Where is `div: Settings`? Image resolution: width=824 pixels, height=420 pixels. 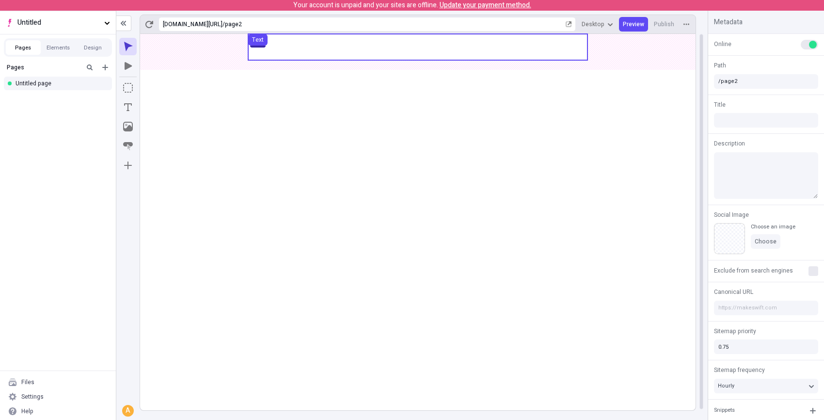
div: Settings is located at coordinates (32, 396).